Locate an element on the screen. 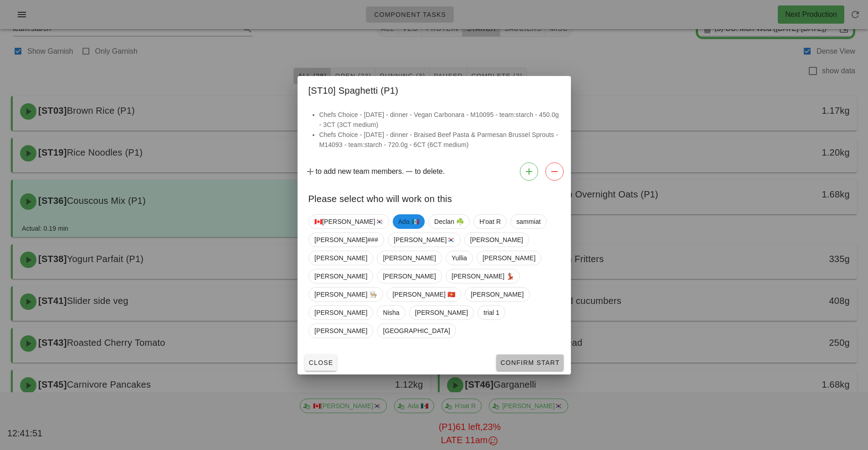 Image resolution: width=868 pixels, height=450 pixels. span: Close is located at coordinates (321, 363).